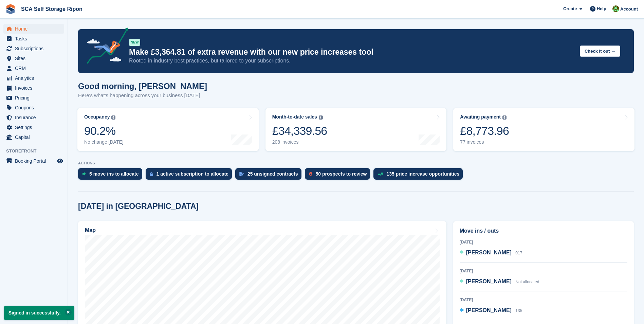 The image size is (644, 324). What do you see at coordinates (484, 131) in the screenshot?
I see `div: £8,773.96` at bounding box center [484, 131].